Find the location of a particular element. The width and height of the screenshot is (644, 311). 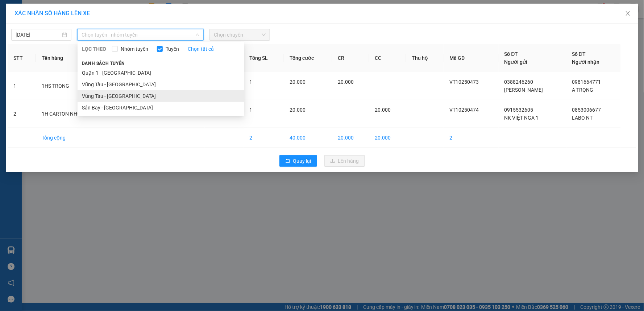

th: Tổng SL is located at coordinates (263, 58).